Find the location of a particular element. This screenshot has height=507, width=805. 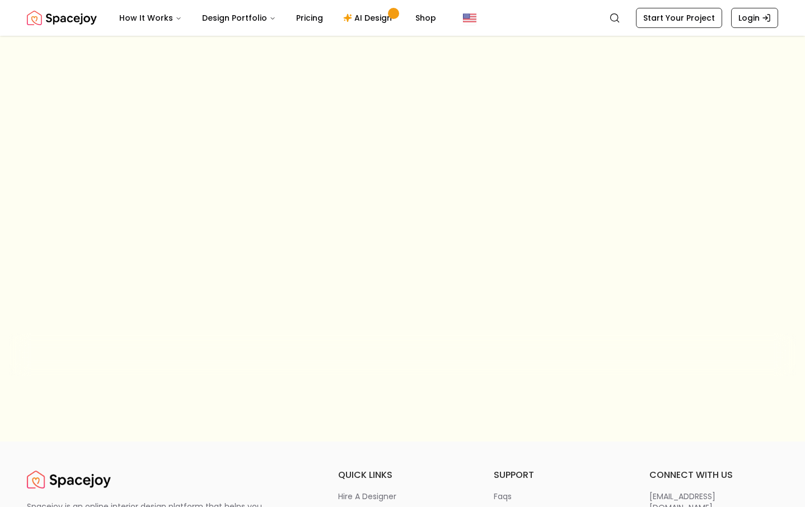

a: Shop is located at coordinates (425, 18).